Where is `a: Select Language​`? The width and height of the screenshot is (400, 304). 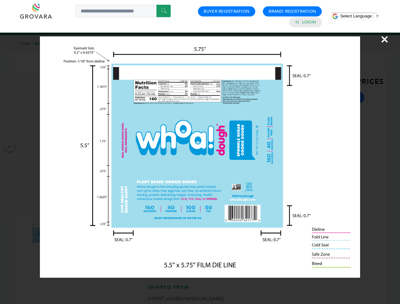
a: Select Language​ is located at coordinates (360, 16).